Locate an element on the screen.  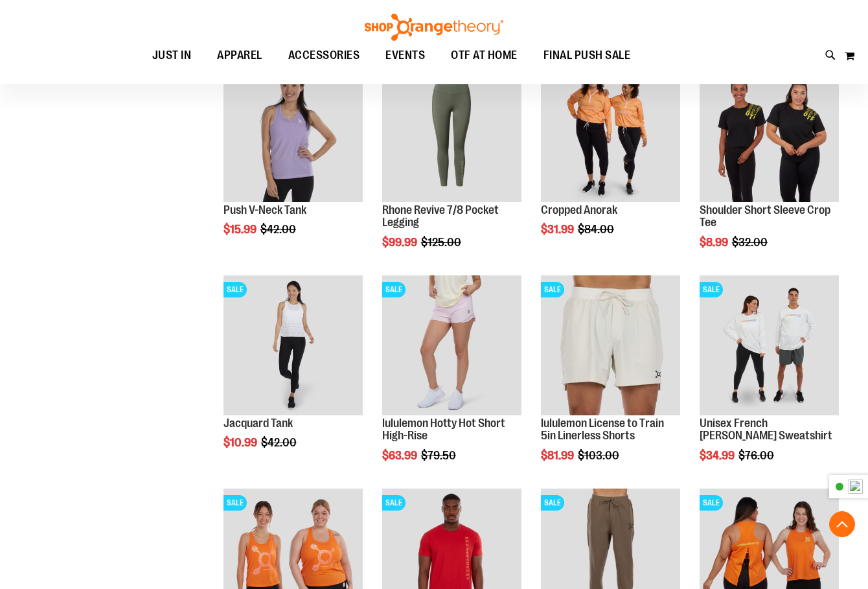
span: ACCESSORIES is located at coordinates (324, 55).